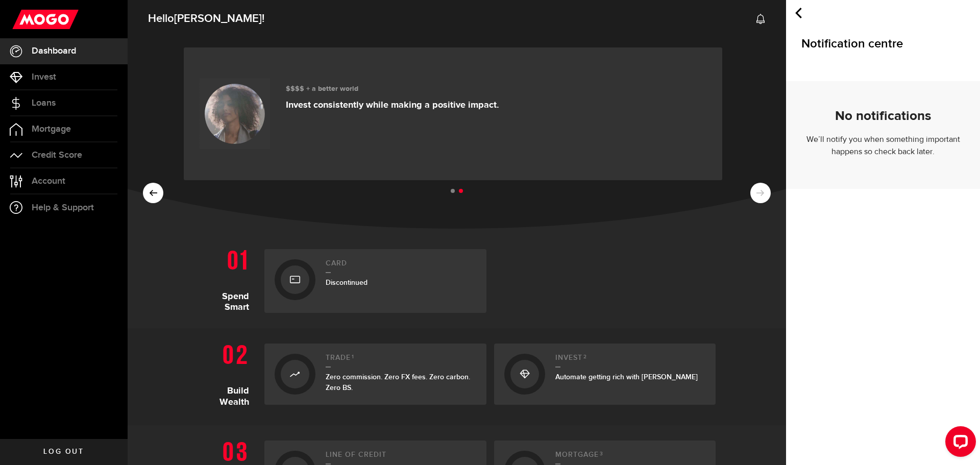 Image resolution: width=980 pixels, height=465 pixels. What do you see at coordinates (53, 51) in the screenshot?
I see `span: Dashboard` at bounding box center [53, 51].